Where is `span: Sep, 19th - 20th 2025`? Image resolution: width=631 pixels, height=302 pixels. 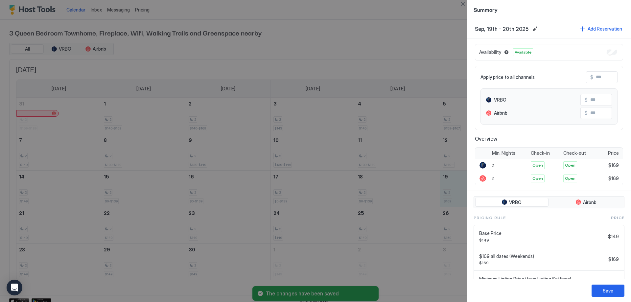 span: Sep, 19th - 20th 2025 is located at coordinates (502, 29).